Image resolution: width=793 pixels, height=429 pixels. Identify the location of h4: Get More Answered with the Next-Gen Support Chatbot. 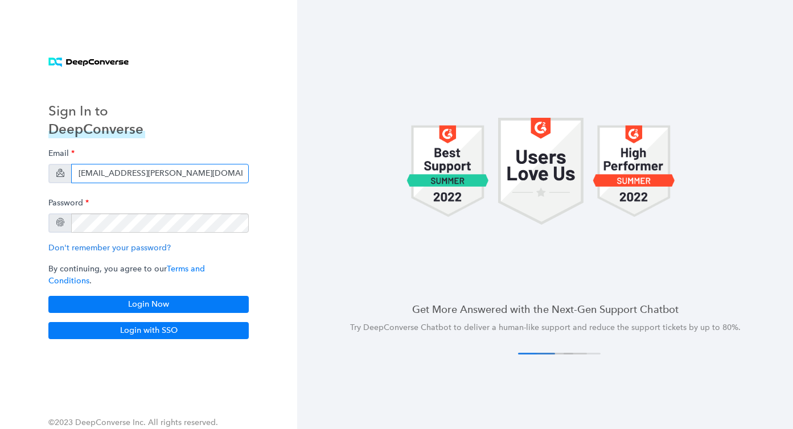
(544, 309).